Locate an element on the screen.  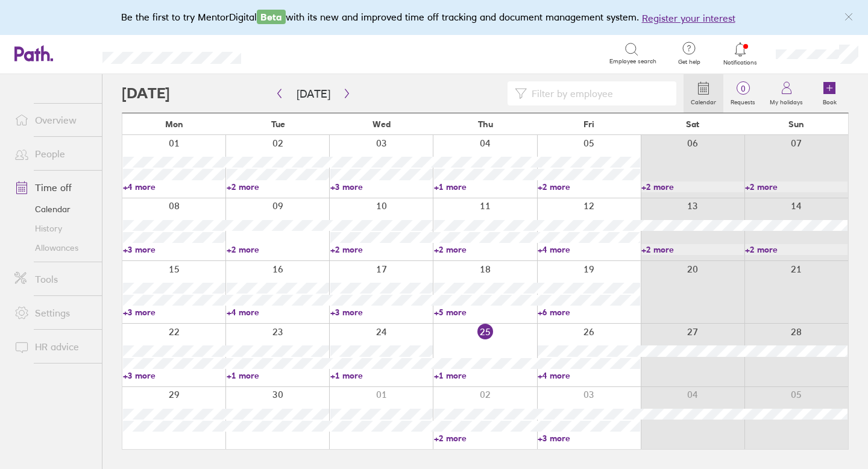
a: Notifications is located at coordinates (740, 54).